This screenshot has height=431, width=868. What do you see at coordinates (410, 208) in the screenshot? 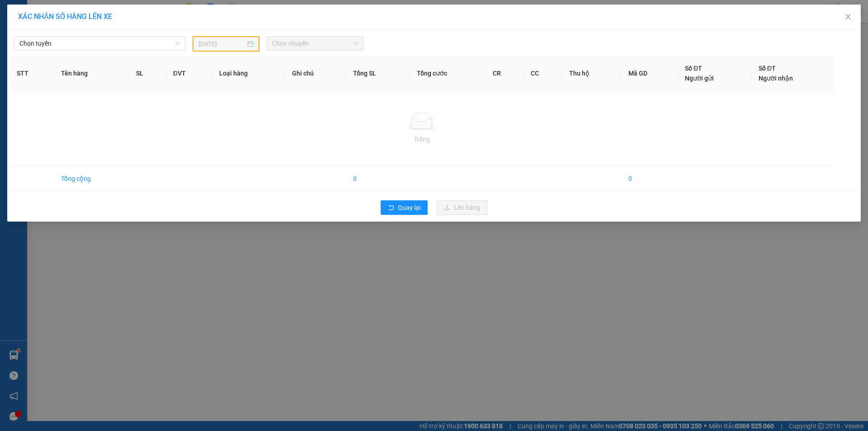
I see `span: Quay lại` at bounding box center [410, 208].